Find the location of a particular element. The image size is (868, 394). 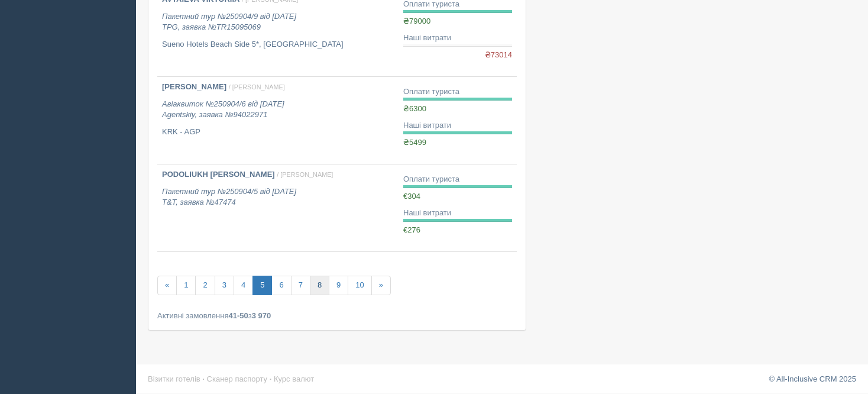

b: 41-50 is located at coordinates (238, 315).